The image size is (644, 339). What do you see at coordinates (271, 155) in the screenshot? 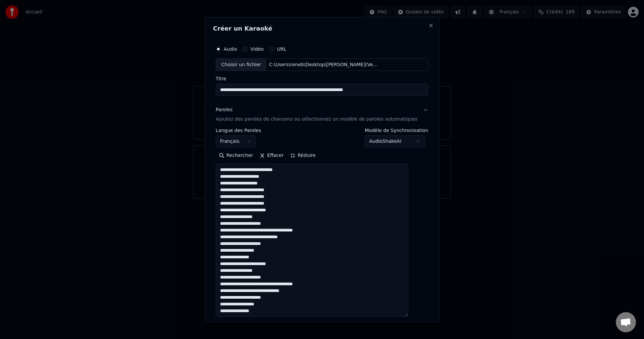
I see `button: Effacer` at bounding box center [271, 155].